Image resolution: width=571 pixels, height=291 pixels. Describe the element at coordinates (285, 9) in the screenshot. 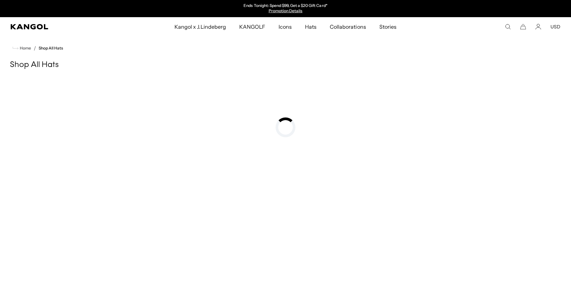

I see `div: Announcement` at that location.